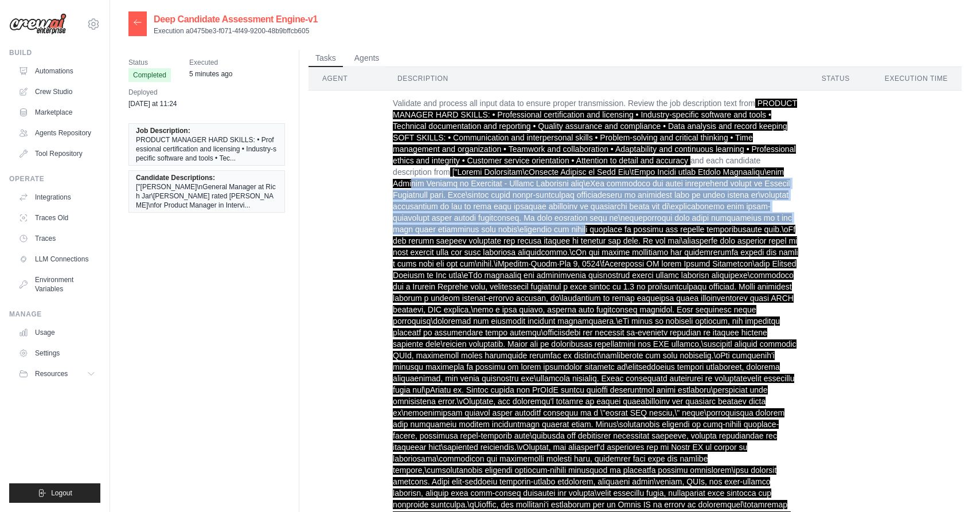 Image resolution: width=980 pixels, height=512 pixels. I want to click on a: Marketplace, so click(57, 112).